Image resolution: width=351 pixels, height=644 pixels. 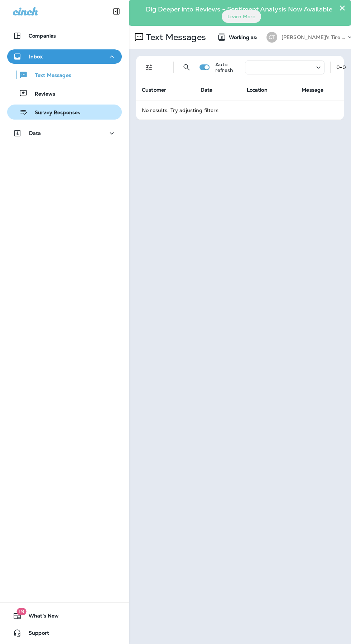 I want to click on button: Reviews, so click(x=64, y=93).